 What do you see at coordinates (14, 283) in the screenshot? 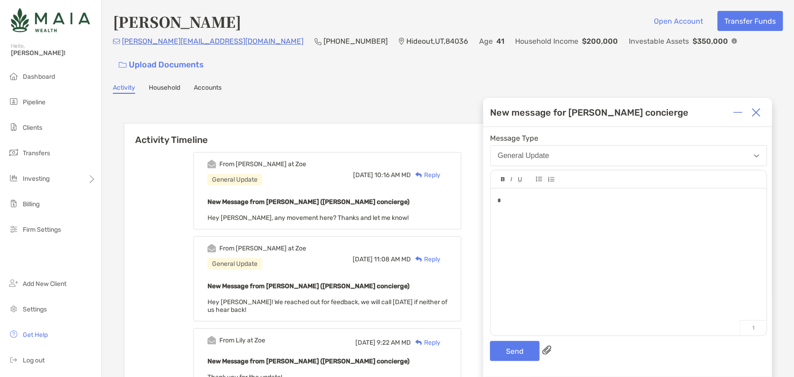
I see `img: add_new_client icon` at bounding box center [14, 283].